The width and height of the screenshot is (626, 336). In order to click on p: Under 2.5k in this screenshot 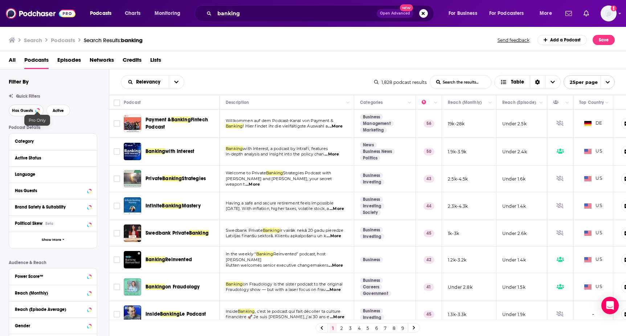, I will do `click(514, 123)`.